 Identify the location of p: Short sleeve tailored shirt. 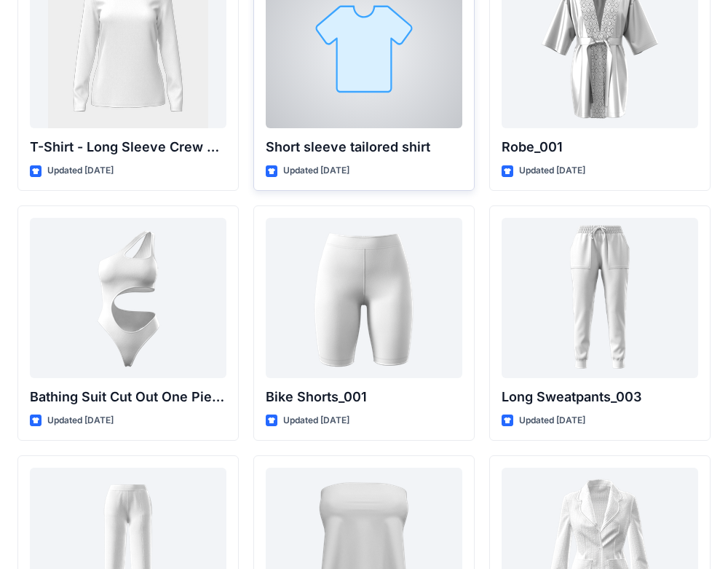
(364, 147).